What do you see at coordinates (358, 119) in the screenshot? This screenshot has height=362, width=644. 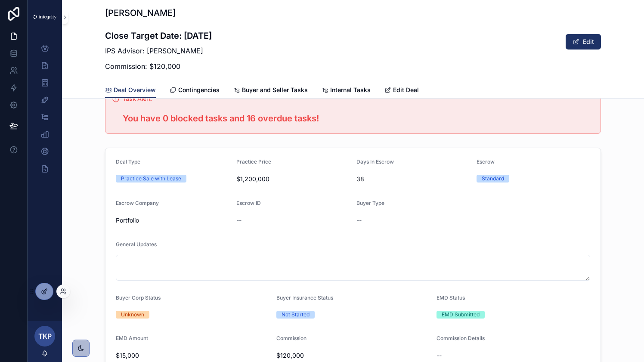 I see `div: ### You have 0 blocked tasks and 16 overdue tasks!` at bounding box center [358, 119].